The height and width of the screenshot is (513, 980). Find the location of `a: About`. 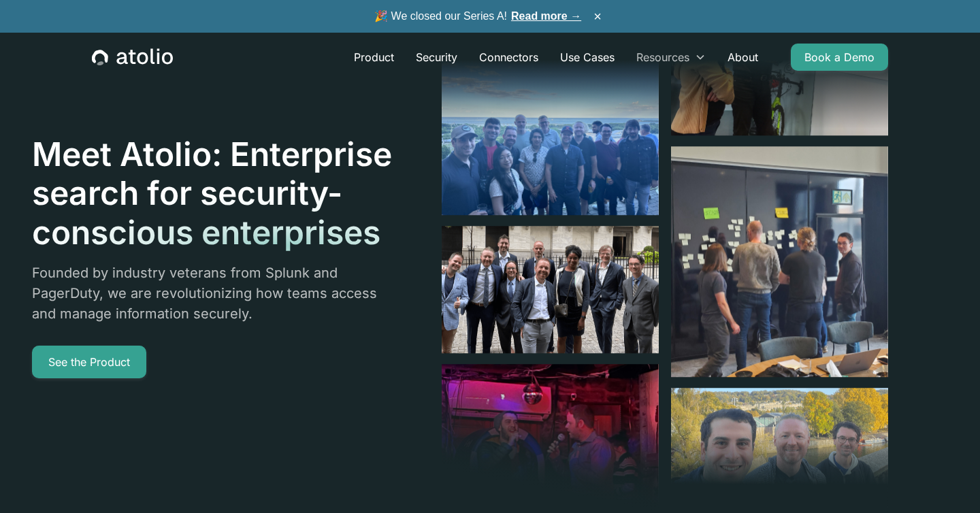

a: About is located at coordinates (742, 57).